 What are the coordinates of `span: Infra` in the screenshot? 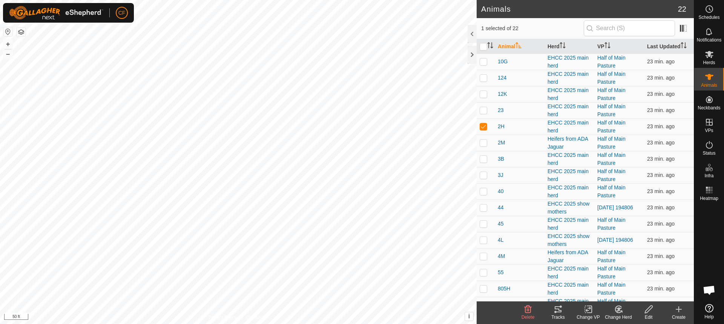 It's located at (709, 176).